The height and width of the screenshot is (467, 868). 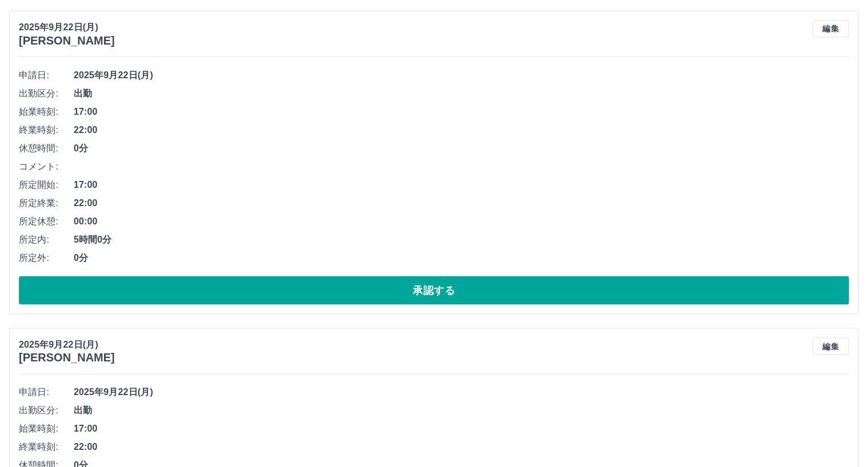 I want to click on span: 所定内:, so click(x=46, y=240).